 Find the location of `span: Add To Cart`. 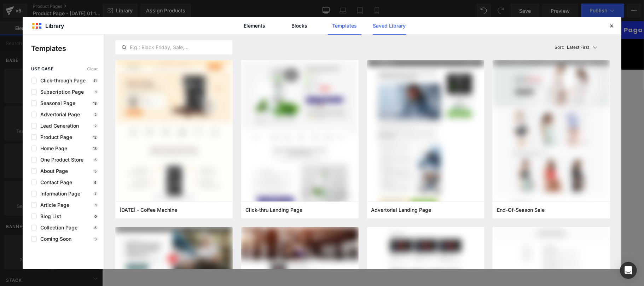

span: Add To Cart is located at coordinates (377, 170).